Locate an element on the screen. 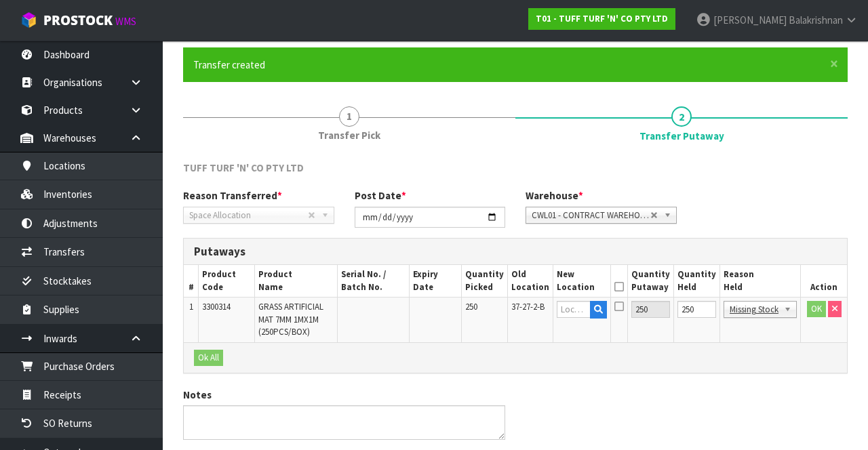 Image resolution: width=868 pixels, height=450 pixels. span: 37-27-2-B is located at coordinates (528, 307).